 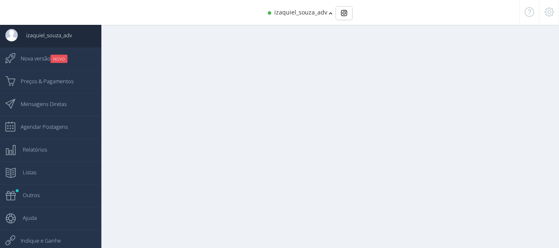 I want to click on span: Outros, so click(x=27, y=195).